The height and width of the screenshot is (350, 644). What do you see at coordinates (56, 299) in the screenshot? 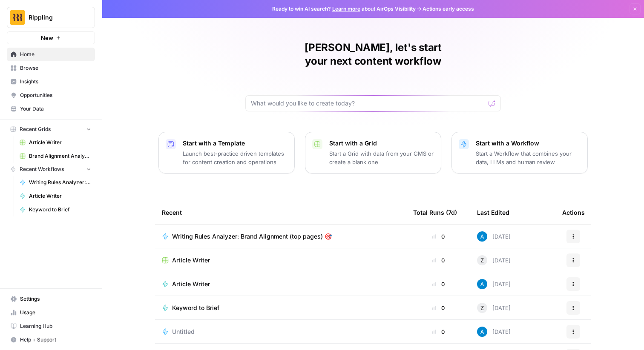
I see `span: Settings` at bounding box center [56, 299].